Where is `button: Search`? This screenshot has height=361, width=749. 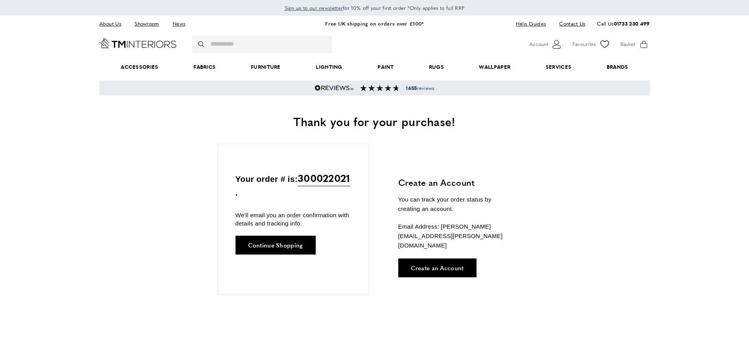
button: Search is located at coordinates (202, 44).